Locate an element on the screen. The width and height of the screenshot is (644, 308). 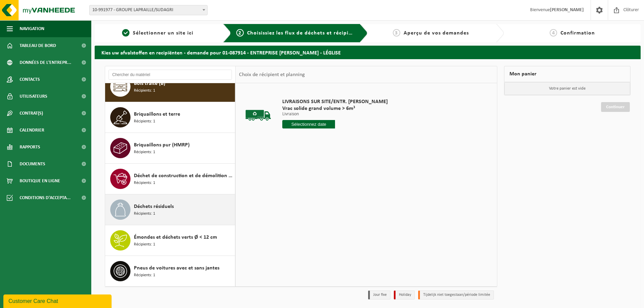
span: Briquaillons et terre is located at coordinates (157, 114).